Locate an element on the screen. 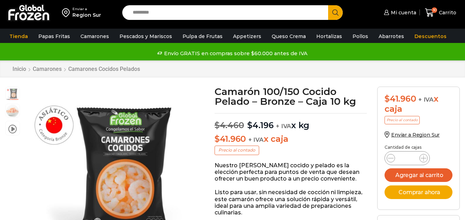 The width and height of the screenshot is (465, 220). span: 30 is located at coordinates (435, 10).